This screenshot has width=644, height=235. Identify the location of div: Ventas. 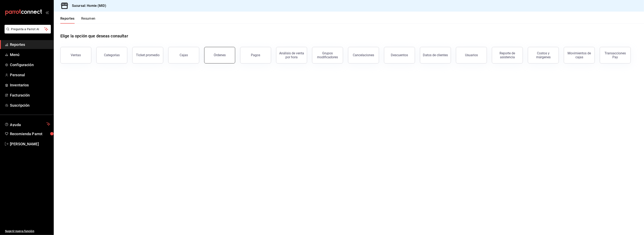
(76, 55).